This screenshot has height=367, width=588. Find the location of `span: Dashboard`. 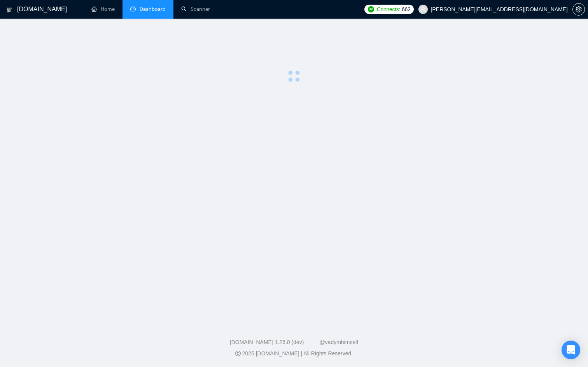

span: Dashboard is located at coordinates (153, 9).